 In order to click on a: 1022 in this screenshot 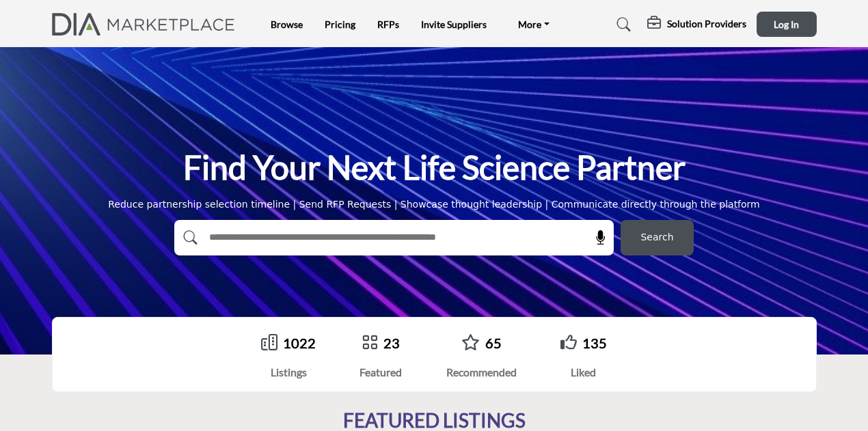, I will do `click(299, 343)`.